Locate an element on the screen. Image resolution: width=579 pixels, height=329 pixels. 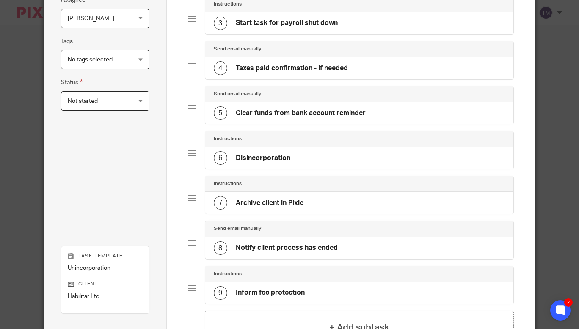
div: 5 is located at coordinates (221, 113).